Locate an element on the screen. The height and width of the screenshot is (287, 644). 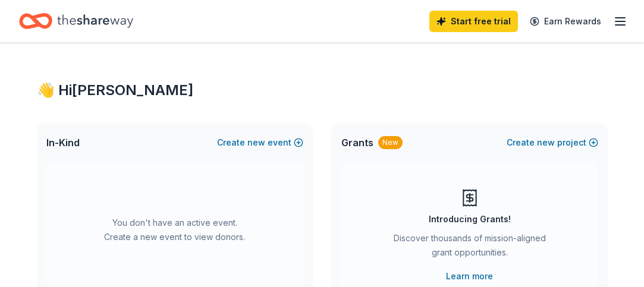
button: Createnewproject is located at coordinates (552, 142).